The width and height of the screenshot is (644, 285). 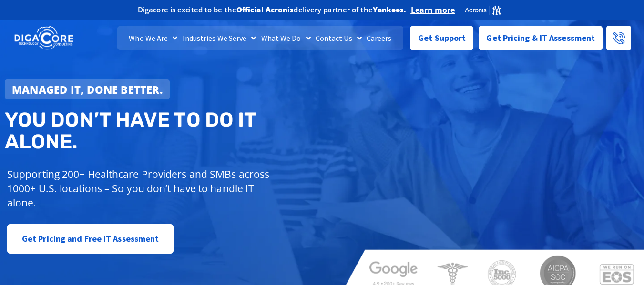 What do you see at coordinates (441, 38) in the screenshot?
I see `a: Get Support` at bounding box center [441, 38].